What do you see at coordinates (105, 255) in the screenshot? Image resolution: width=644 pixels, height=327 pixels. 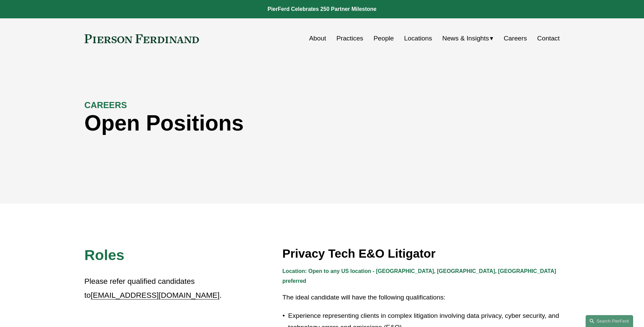 I see `span: Roles` at bounding box center [105, 255].